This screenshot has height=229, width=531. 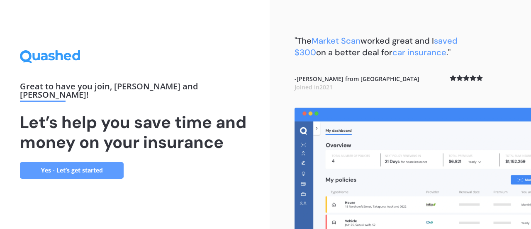 What do you see at coordinates (72, 170) in the screenshot?
I see `a: Yes - Let’s get started` at bounding box center [72, 170].